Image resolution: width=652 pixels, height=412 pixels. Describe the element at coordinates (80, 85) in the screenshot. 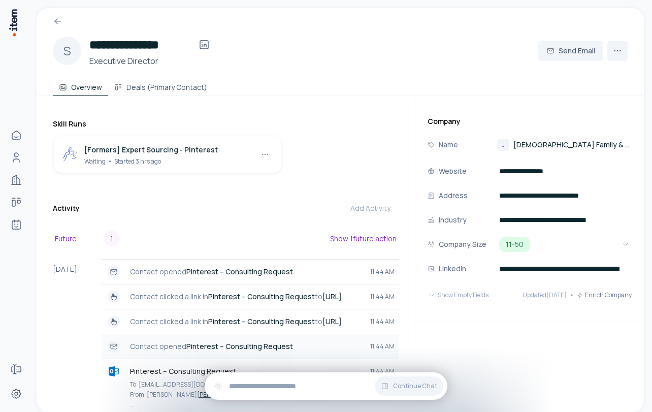

I see `button: Overview` at that location.